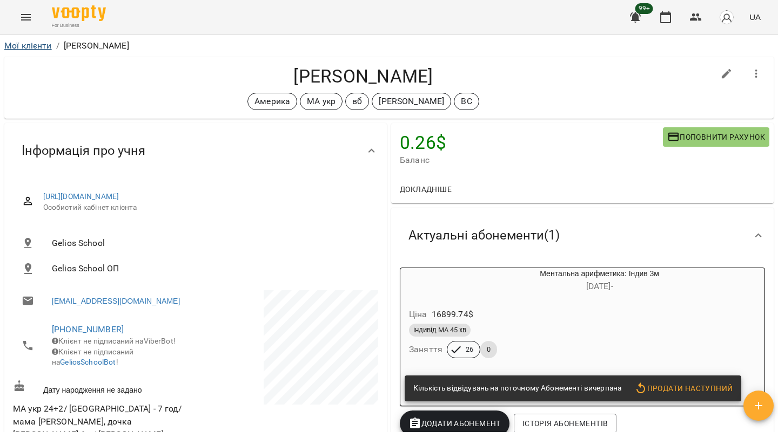 This screenshot has width=778, height=438. I want to click on img: Voopty Logo, so click(79, 13).